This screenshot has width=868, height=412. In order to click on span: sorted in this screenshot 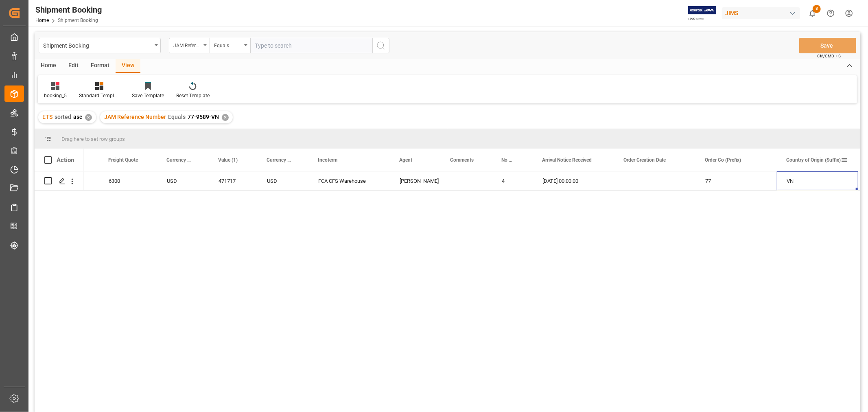, I will do `click(63, 117)`.